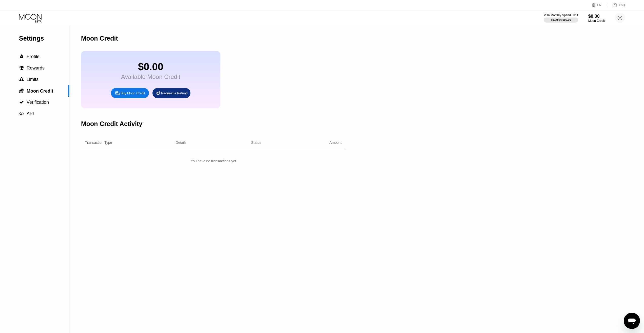 The height and width of the screenshot is (333, 644). I want to click on div: You have no transactions yet, so click(214, 161).